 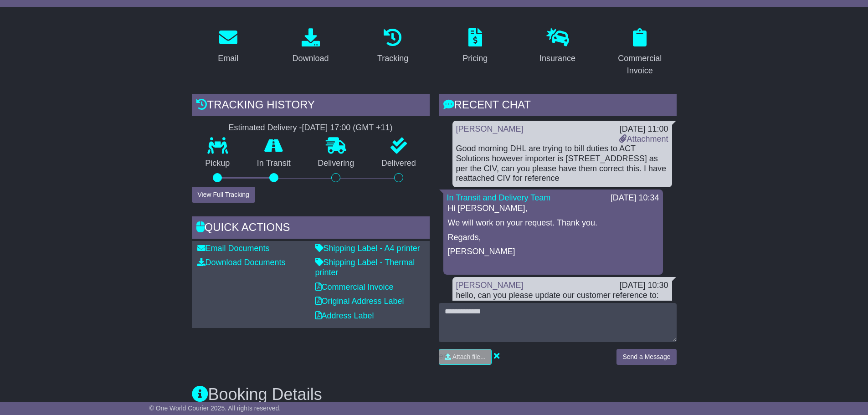 What do you see at coordinates (311, 106) in the screenshot?
I see `div: Tracking history` at bounding box center [311, 106].